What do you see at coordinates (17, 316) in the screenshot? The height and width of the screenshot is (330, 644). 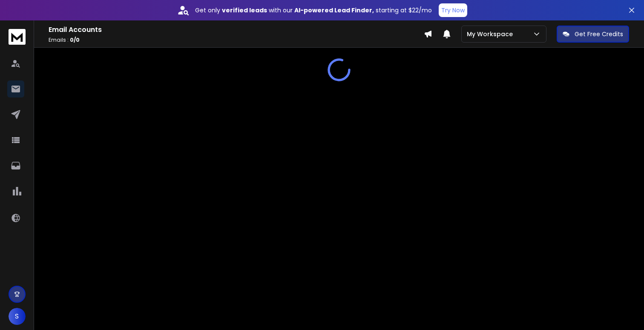 I see `button: S` at bounding box center [17, 316].